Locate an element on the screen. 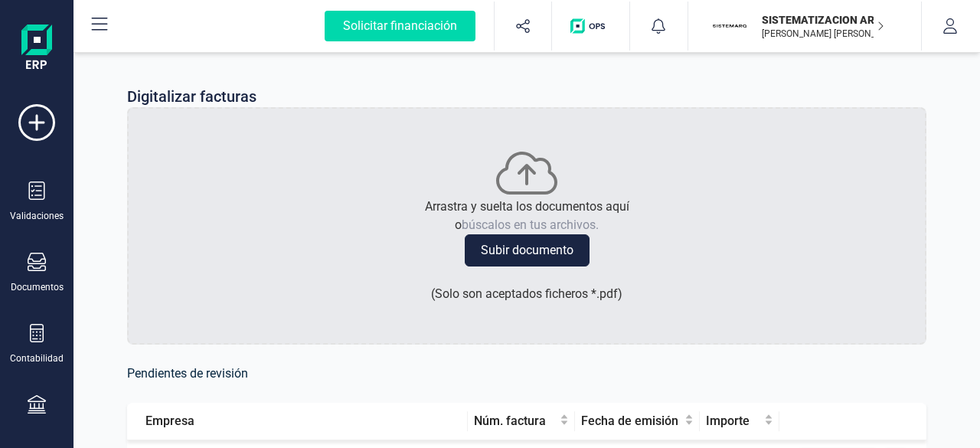 This screenshot has width=980, height=448. p: ( Solo son aceptados ficheros * .pdf ) is located at coordinates (527, 294).